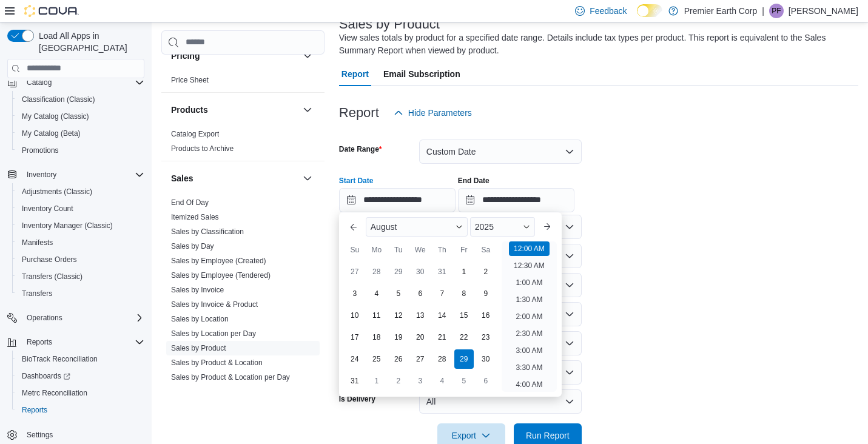  What do you see at coordinates (234, 109) in the screenshot?
I see `button: Products` at bounding box center [234, 109].